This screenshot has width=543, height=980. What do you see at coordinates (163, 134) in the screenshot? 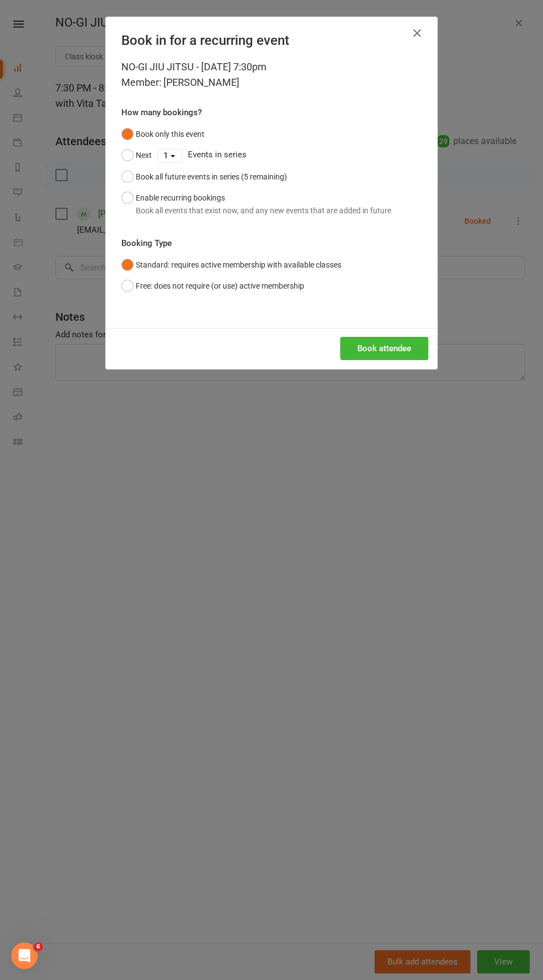
I see `button: Book only this event` at bounding box center [163, 134].